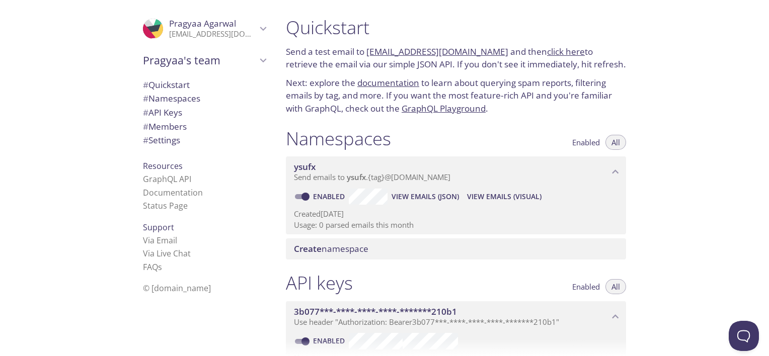 The height and width of the screenshot is (356, 769). I want to click on a: Status Page, so click(165, 206).